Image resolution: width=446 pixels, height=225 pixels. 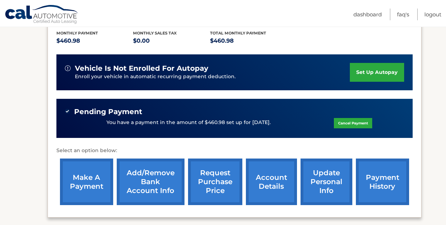 I want to click on a: account details, so click(x=271, y=181).